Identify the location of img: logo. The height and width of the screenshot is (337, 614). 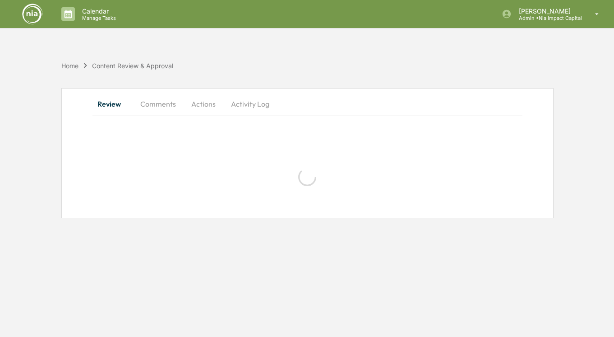
(33, 14).